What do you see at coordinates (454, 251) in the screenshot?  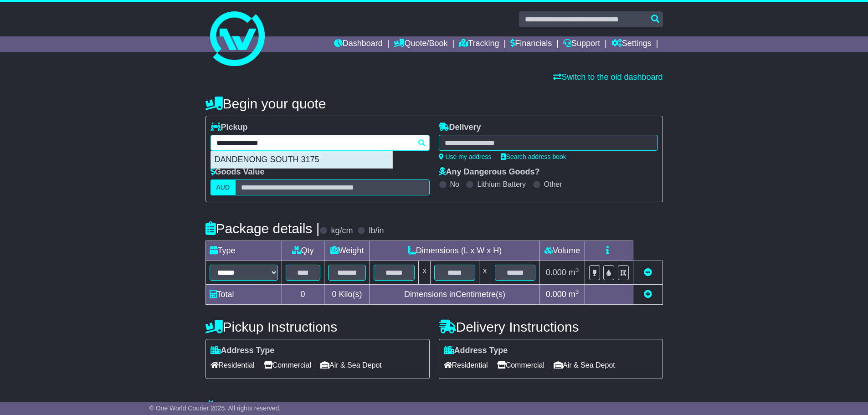 I see `td: Dimensions (L x W x H)` at bounding box center [454, 251].